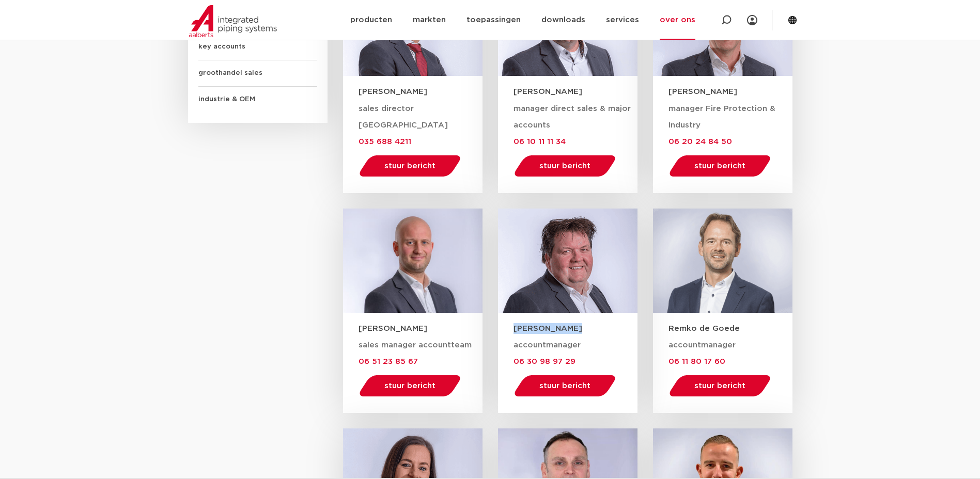 Image resolution: width=980 pixels, height=479 pixels. I want to click on span: industrie & OEM, so click(258, 99).